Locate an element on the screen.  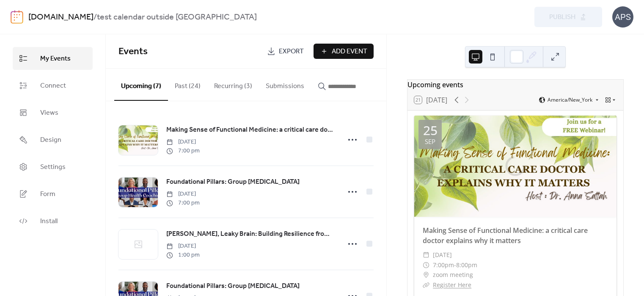
span: Making Sense of Functional Medicine: a critical care doctor explains why it matters is located at coordinates (251, 130).